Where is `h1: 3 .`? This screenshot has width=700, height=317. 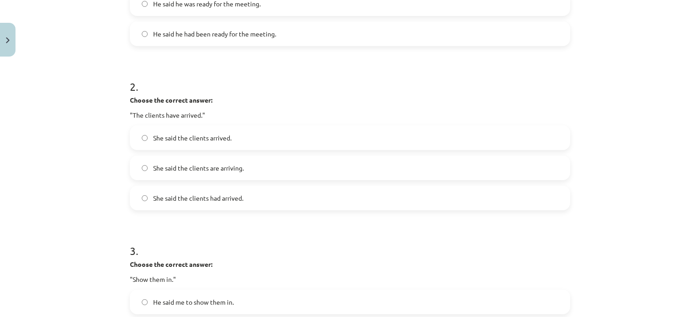 h1: 3 . is located at coordinates (350, 242).